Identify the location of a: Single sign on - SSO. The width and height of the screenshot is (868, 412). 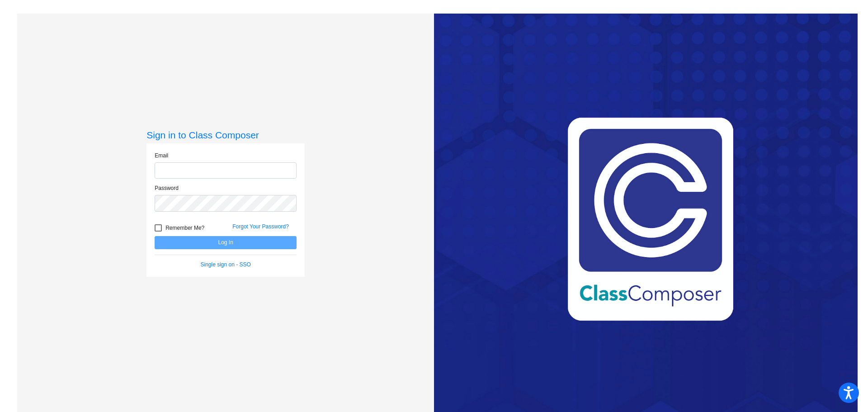
(226, 264).